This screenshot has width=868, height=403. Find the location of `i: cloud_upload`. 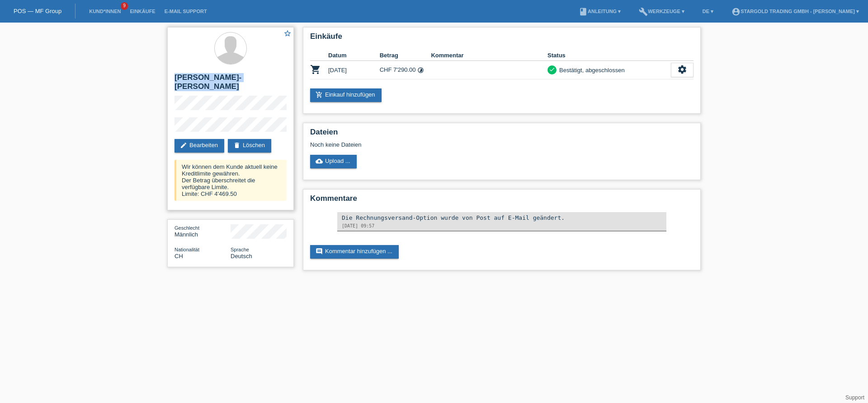

i: cloud_upload is located at coordinates (319, 161).